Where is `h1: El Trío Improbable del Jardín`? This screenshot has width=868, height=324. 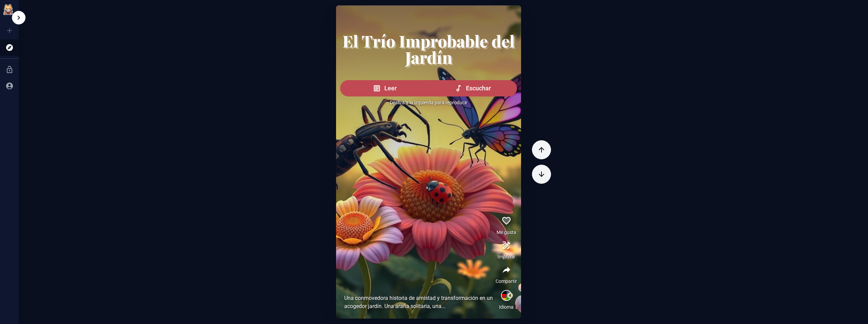
h1: El Trío Improbable del Jardín is located at coordinates (428, 49).